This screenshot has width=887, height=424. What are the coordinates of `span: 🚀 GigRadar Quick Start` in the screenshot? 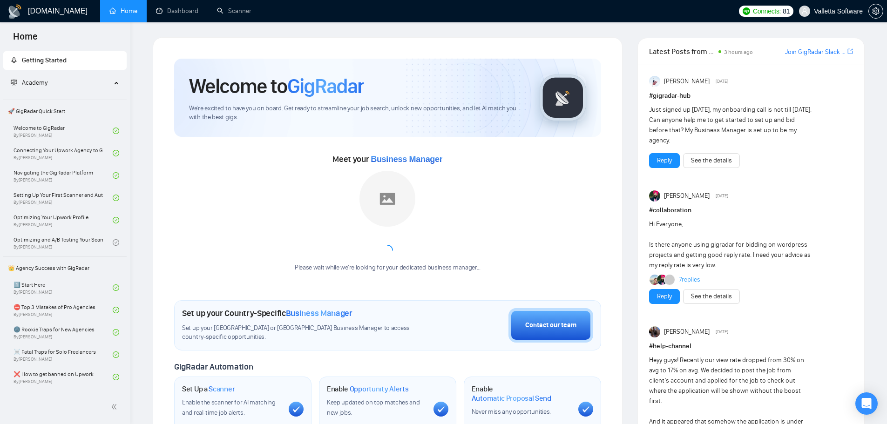 It's located at (65, 111).